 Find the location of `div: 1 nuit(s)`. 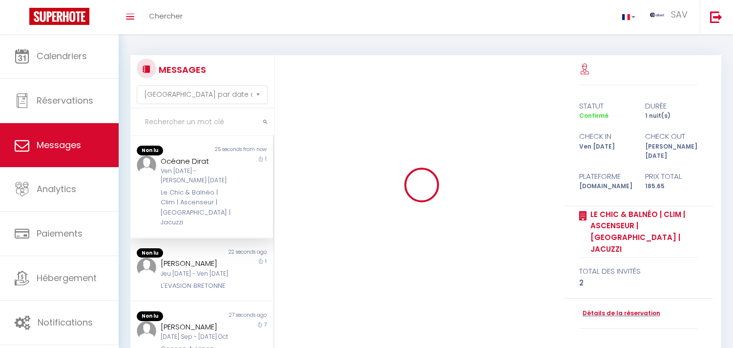

div: 1 nuit(s) is located at coordinates (671, 116).